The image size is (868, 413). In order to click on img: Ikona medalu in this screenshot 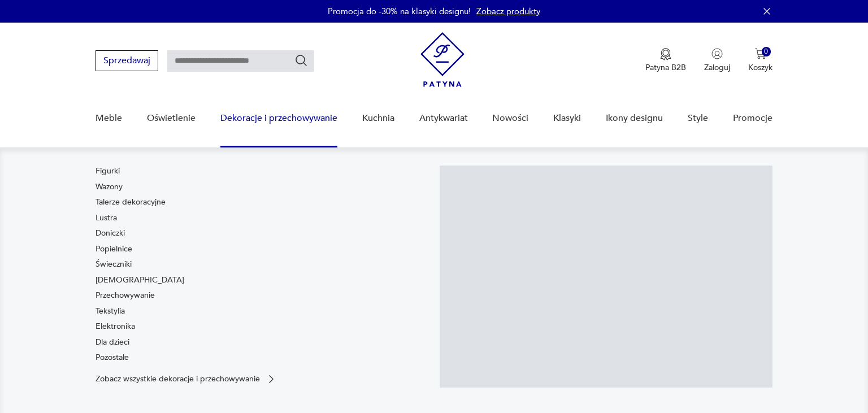, I will do `click(665, 54)`.